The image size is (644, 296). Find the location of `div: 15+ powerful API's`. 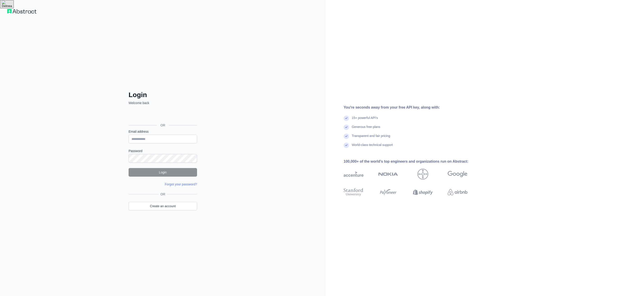

div: 15+ powerful API's is located at coordinates (365, 120).